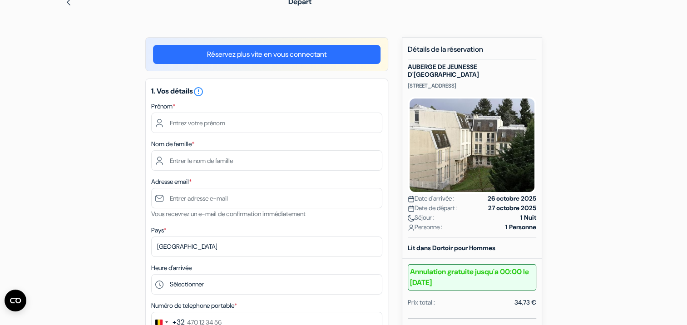  What do you see at coordinates (198, 92) in the screenshot?
I see `i: error_outline` at bounding box center [198, 92].